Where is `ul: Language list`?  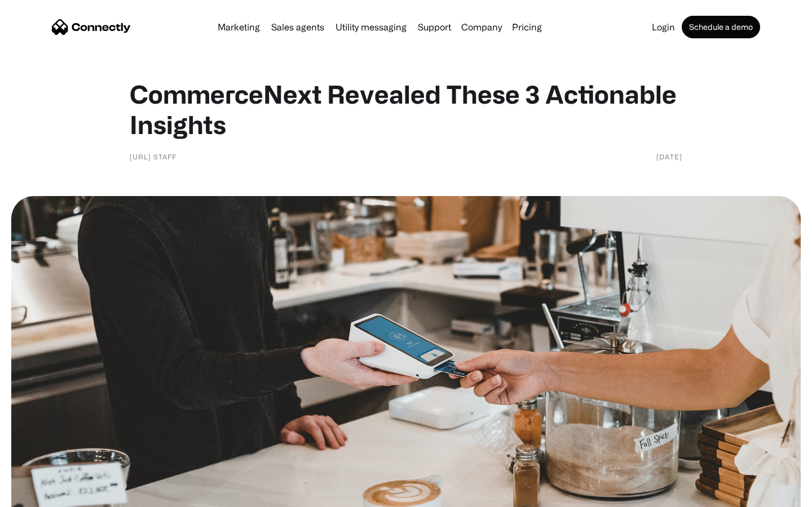
ul: Language list is located at coordinates (45, 495).